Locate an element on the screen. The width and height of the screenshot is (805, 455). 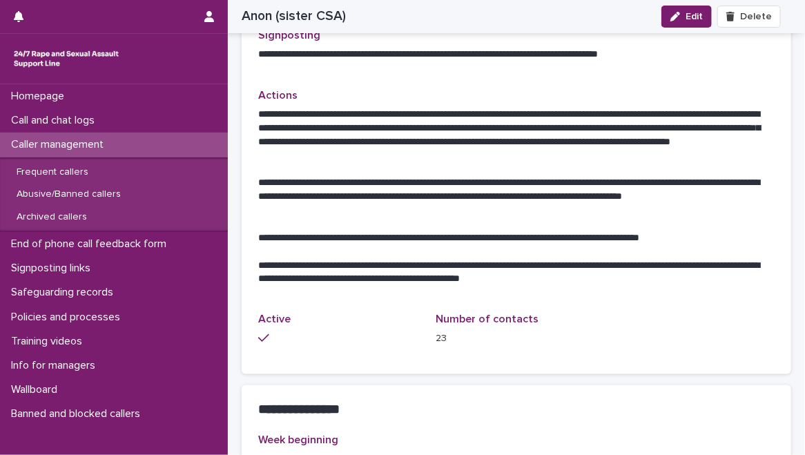
span: Active is located at coordinates (274, 320).